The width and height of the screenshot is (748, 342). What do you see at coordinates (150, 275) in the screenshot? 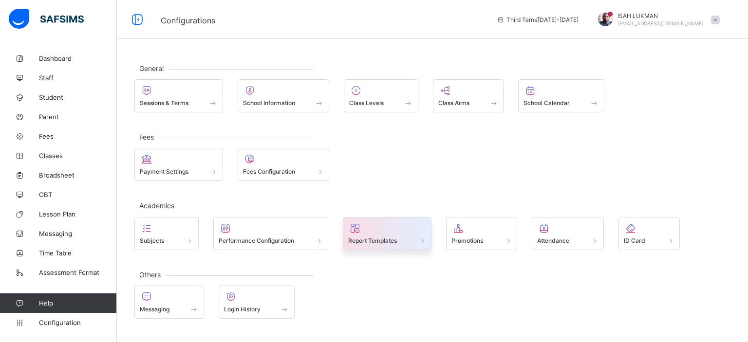
I see `span: Others` at bounding box center [150, 275].